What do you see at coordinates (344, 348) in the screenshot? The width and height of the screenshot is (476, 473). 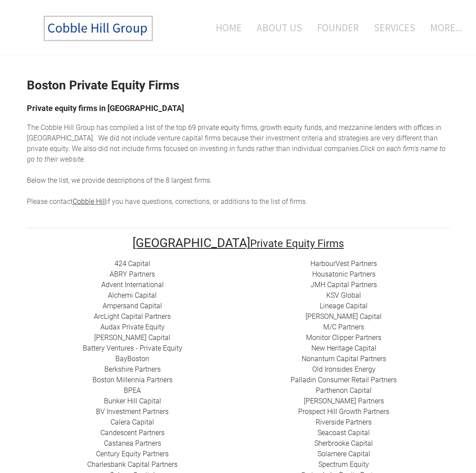 I see `a: New Heritage Capital` at bounding box center [344, 348].